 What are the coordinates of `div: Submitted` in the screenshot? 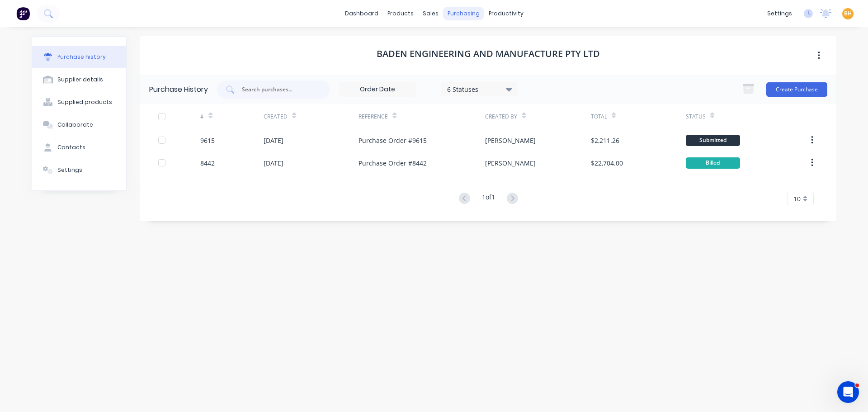 It's located at (713, 140).